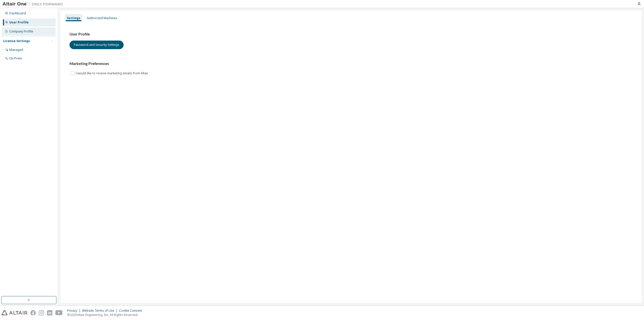 This screenshot has height=320, width=644. I want to click on div: On Prem, so click(16, 59).